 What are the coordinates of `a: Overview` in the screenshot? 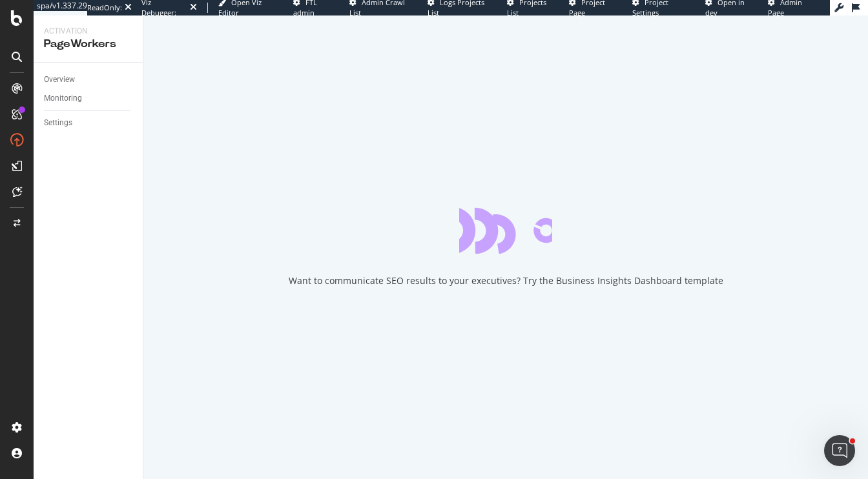 It's located at (89, 79).